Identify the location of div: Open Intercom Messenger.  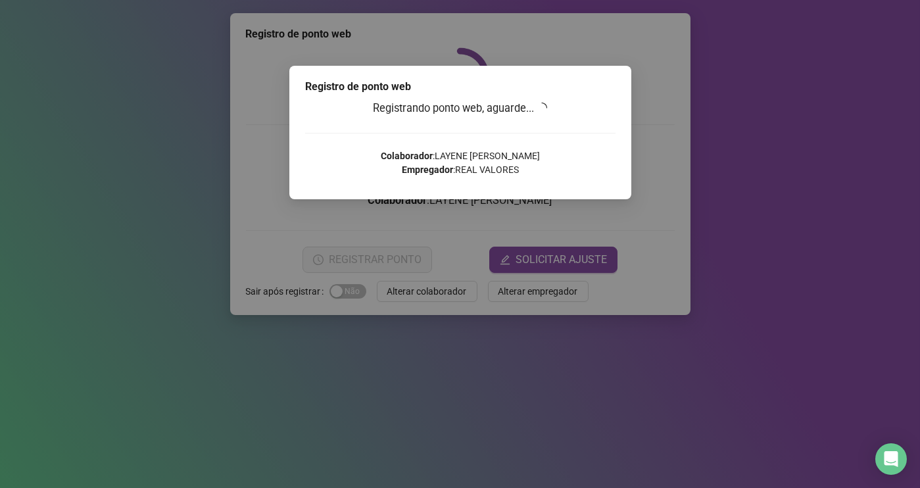
(891, 459).